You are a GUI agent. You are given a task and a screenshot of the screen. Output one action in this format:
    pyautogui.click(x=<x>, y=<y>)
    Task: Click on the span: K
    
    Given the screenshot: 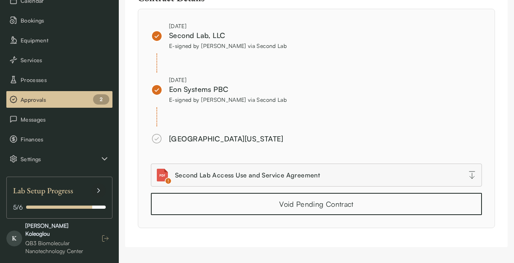 What is the action you would take?
    pyautogui.click(x=14, y=238)
    